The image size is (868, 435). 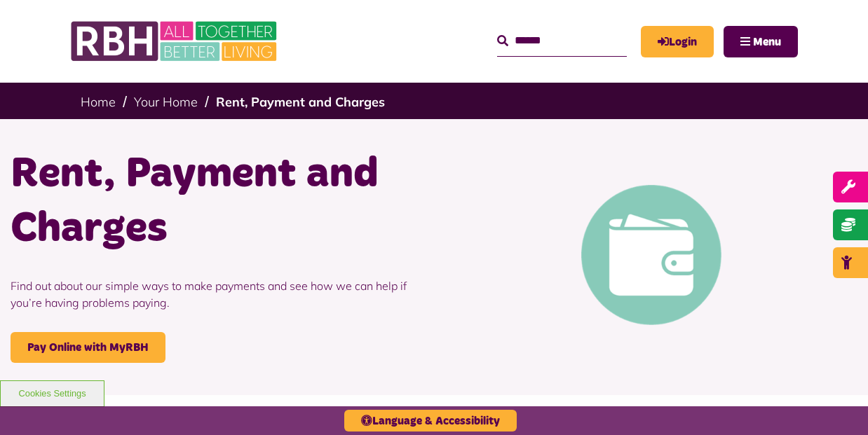 I want to click on button: Navigation, so click(x=761, y=41).